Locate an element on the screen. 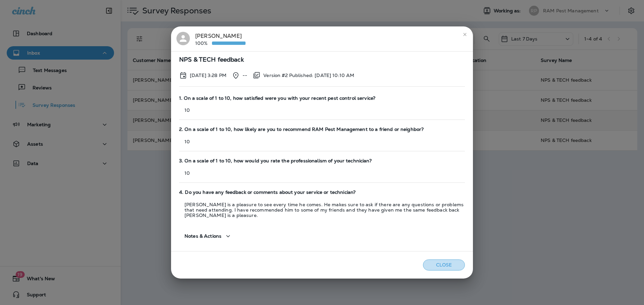  p: Aug 14, 2025 3:28 PM is located at coordinates (208, 75).